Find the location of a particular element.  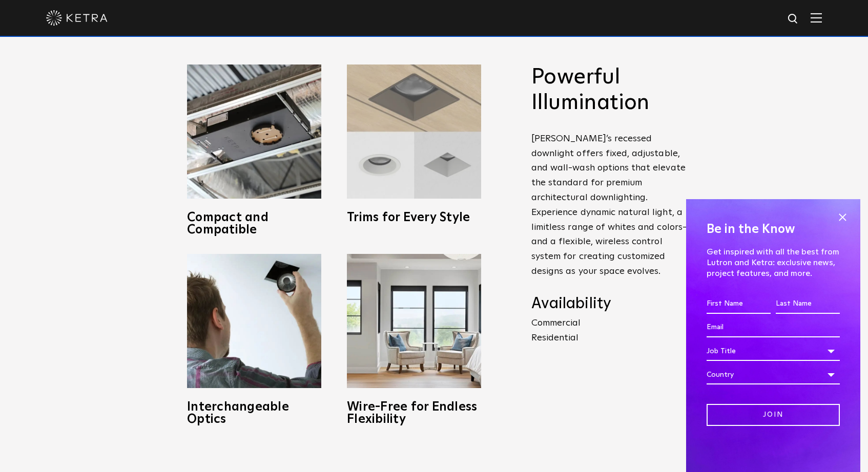

h3: Compact and Compatible is located at coordinates (254, 224).